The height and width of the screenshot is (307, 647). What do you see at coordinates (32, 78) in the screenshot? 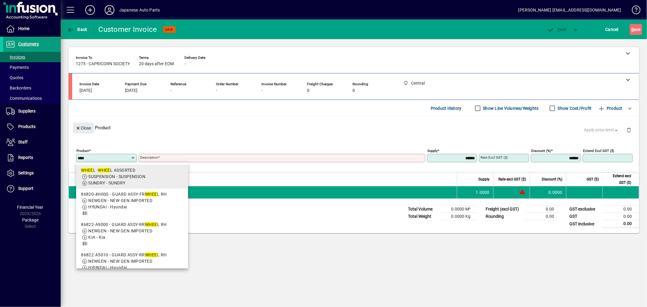
I see `a: Quotes` at bounding box center [32, 78].